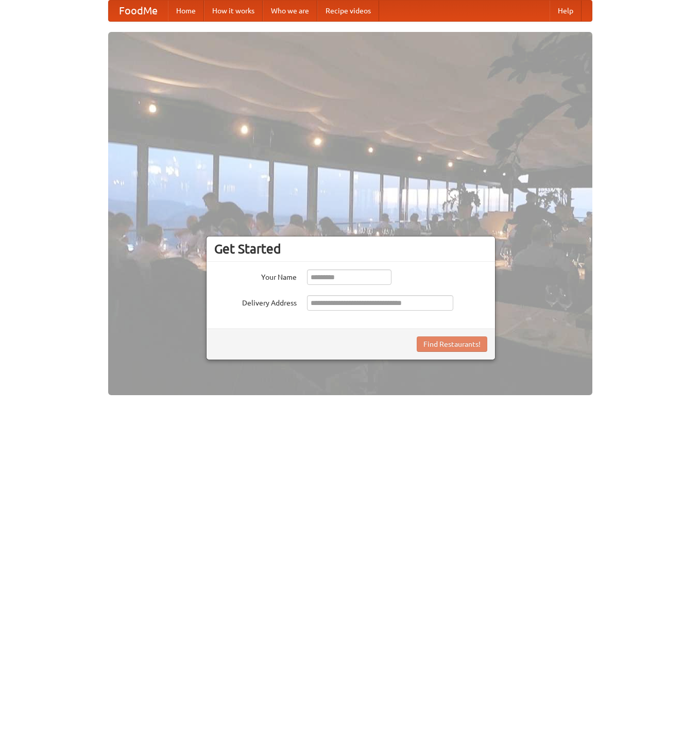 The height and width of the screenshot is (729, 700). What do you see at coordinates (255, 275) in the screenshot?
I see `label: Your Name` at bounding box center [255, 275].